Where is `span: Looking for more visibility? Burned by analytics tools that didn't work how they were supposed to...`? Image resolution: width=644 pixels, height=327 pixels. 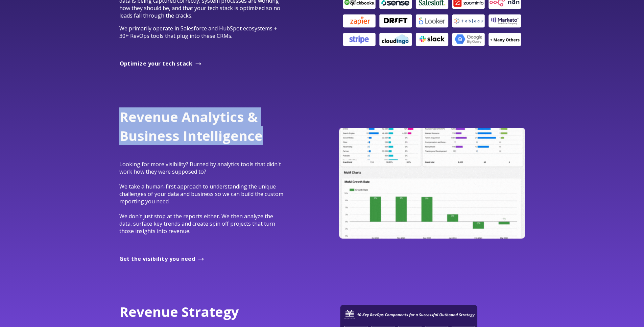
span: Looking for more visibility? Burned by analytics tools that didn't work how they were supposed to... is located at coordinates (201, 197).